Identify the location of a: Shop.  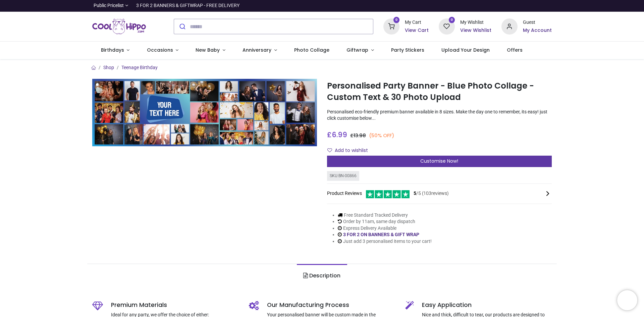
(109, 68).